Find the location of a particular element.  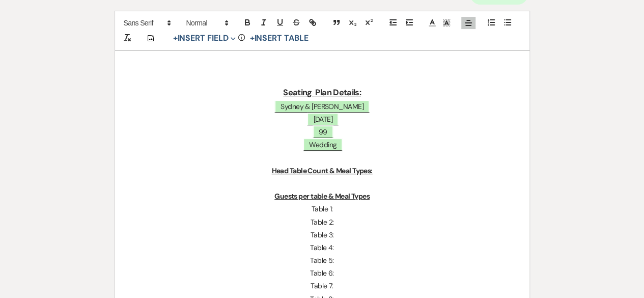

span: Text Color is located at coordinates (432, 23).